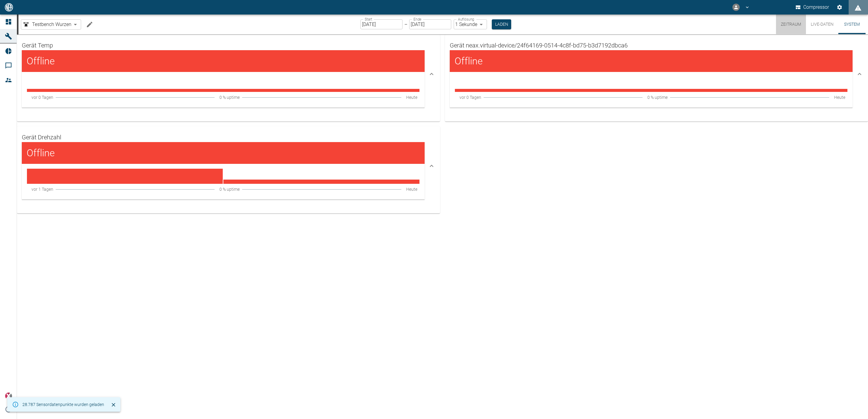 This screenshot has height=419, width=868. What do you see at coordinates (470, 24) in the screenshot?
I see `div: 1 Sekunde` at bounding box center [470, 24].